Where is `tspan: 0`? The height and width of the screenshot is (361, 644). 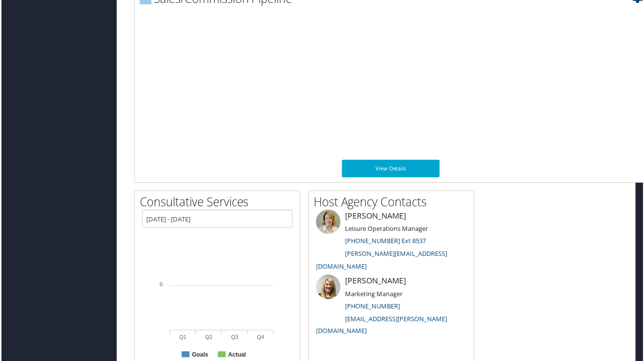
tspan: 0 is located at coordinates (161, 286).